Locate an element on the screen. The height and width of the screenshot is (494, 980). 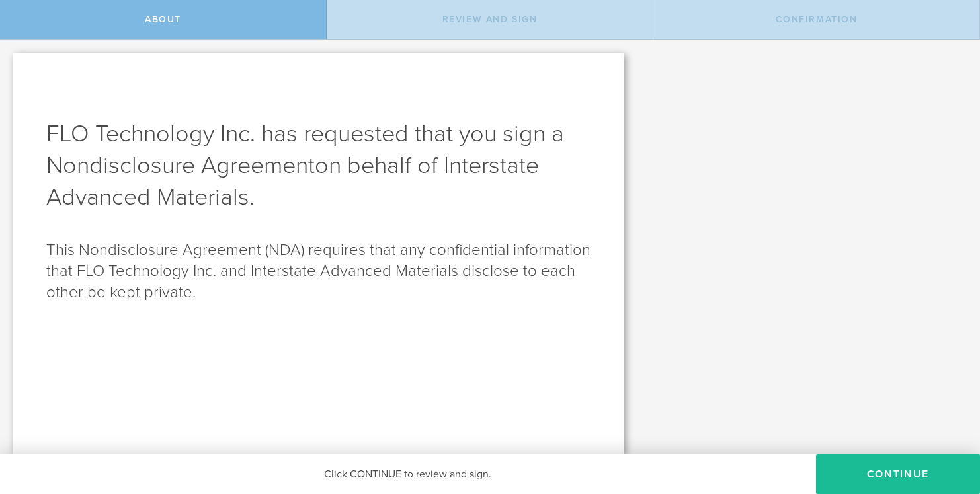
p: This Nondisclosure Agreement (NDA) requires that any confidential information that FLO Technology... is located at coordinates (318, 272).